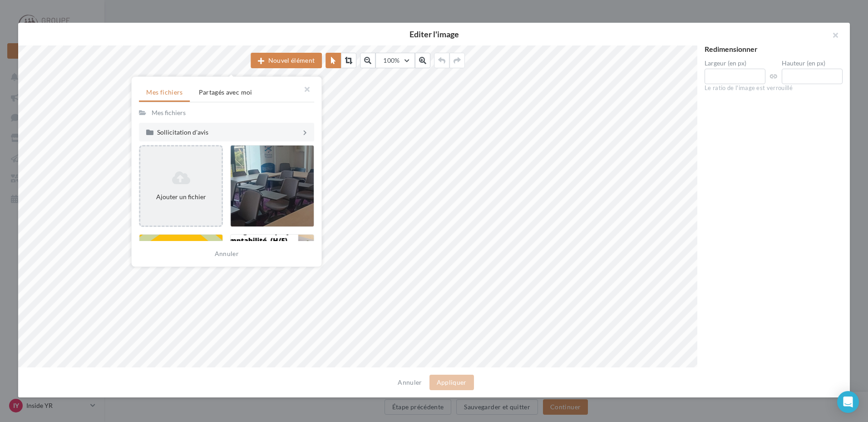  What do you see at coordinates (773, 49) in the screenshot?
I see `div: Redimensionner` at bounding box center [773, 49].